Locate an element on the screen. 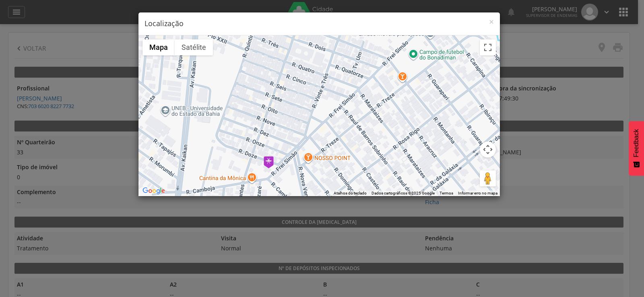 This screenshot has height=297, width=644. button: Atalhos do teclado is located at coordinates (350, 193).